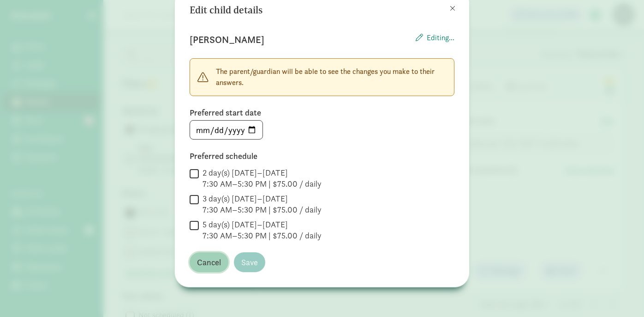 This screenshot has height=317, width=644. I want to click on span: Cancel, so click(209, 262).